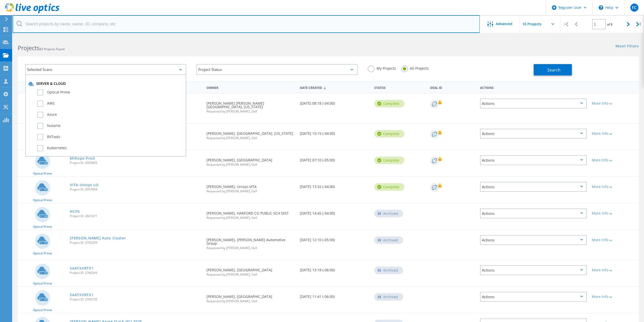 The height and width of the screenshot is (322, 644). What do you see at coordinates (136, 216) in the screenshot?
I see `span: Project ID: 2841671` at bounding box center [136, 216].